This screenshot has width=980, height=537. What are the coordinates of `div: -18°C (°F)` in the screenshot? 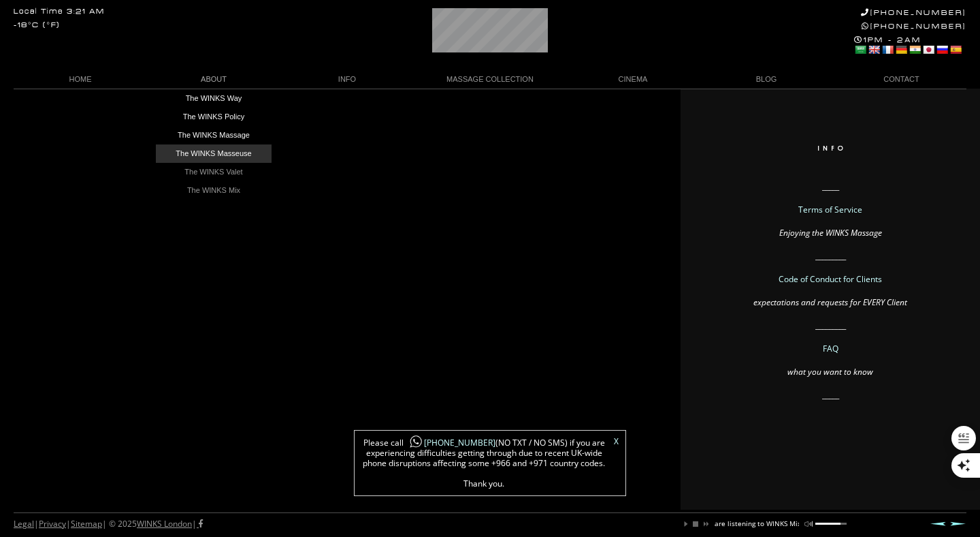 It's located at (36, 26).